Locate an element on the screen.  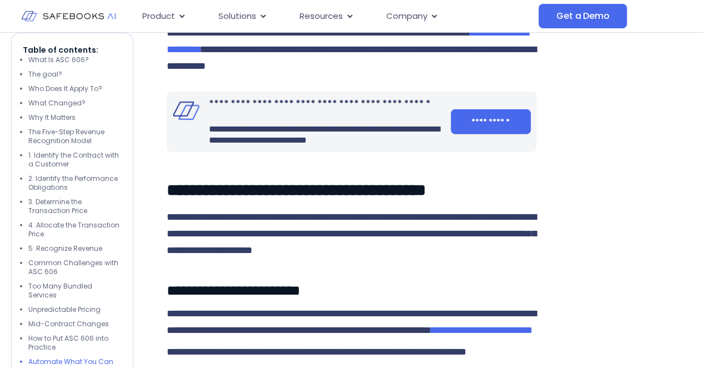
p: Table of contents: is located at coordinates (72, 50).